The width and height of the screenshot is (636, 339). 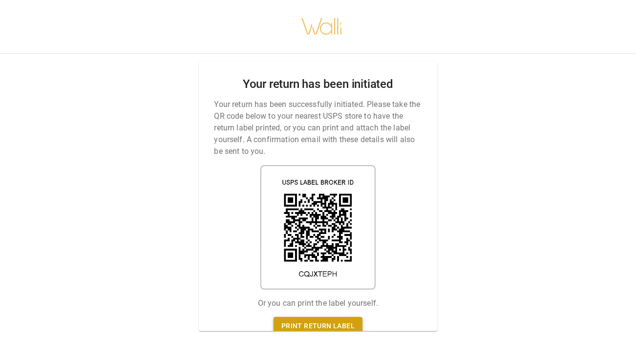 I want to click on img: shipping label qr code, so click(x=318, y=227).